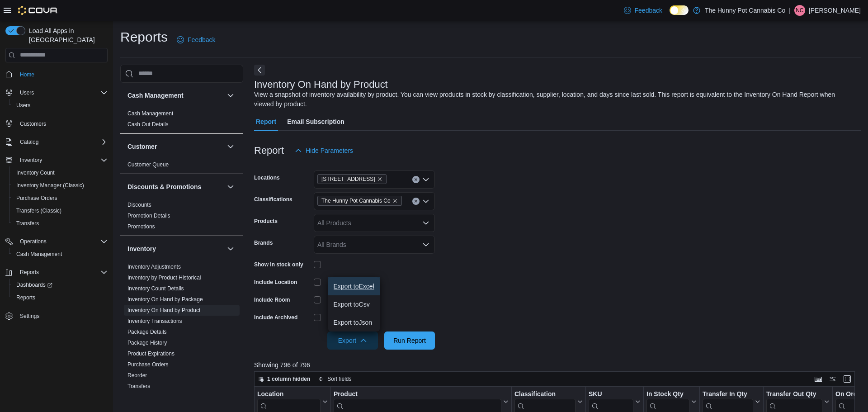 This screenshot has width=868, height=412. I want to click on button: Purchase Orders, so click(60, 198).